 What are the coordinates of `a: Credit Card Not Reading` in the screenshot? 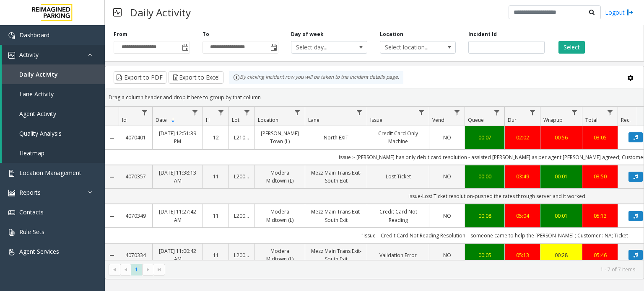 It's located at (397, 216).